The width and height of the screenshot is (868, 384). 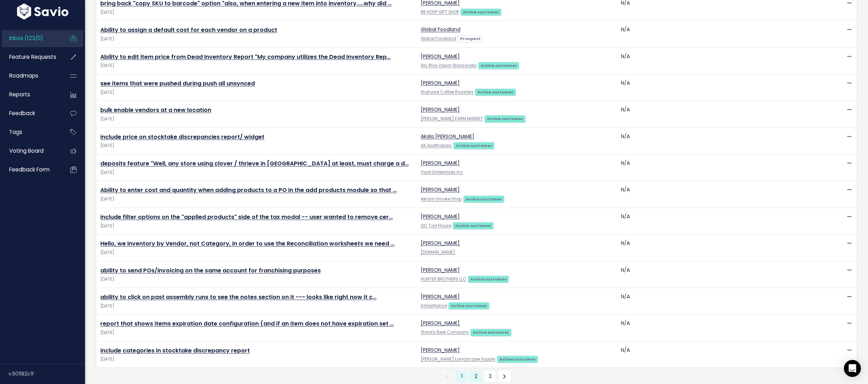 I want to click on a: include filter options on the "applied products" side of the tax modal -- user wanted to remove cer…, so click(x=246, y=217).